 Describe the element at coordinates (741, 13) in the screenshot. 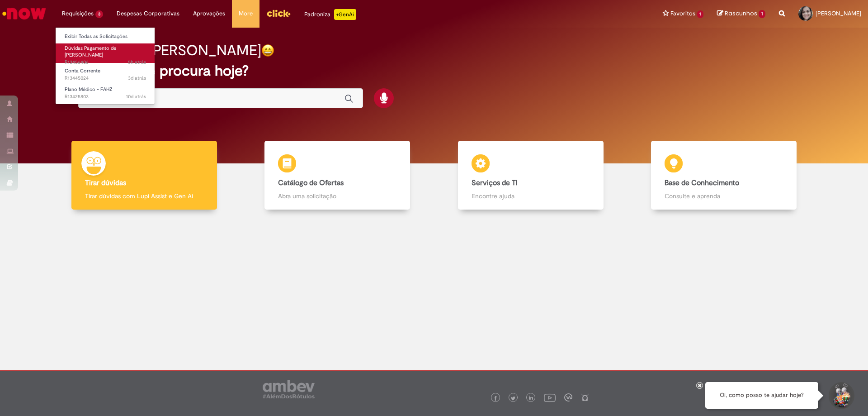

I see `span: Rascunhos` at that location.